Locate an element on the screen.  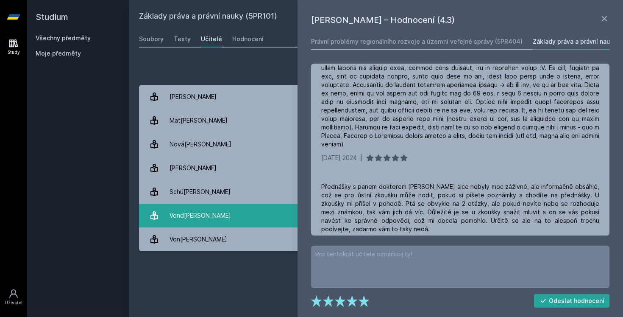
h2: Základy práva a právní nauky (5PR101) is located at coordinates (328, 17).